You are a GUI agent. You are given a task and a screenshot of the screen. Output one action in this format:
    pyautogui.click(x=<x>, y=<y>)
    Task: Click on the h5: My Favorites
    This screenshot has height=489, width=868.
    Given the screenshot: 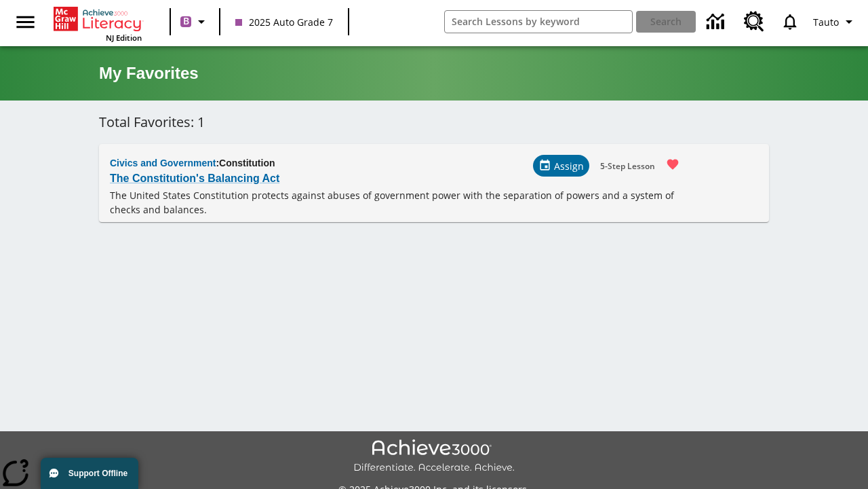 What is the action you would take?
    pyautogui.click(x=149, y=74)
    